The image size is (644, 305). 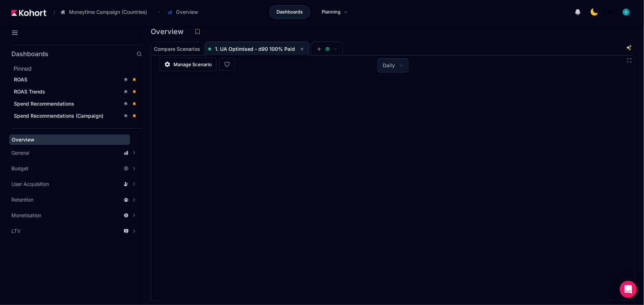 I want to click on span: Planning, so click(x=332, y=12).